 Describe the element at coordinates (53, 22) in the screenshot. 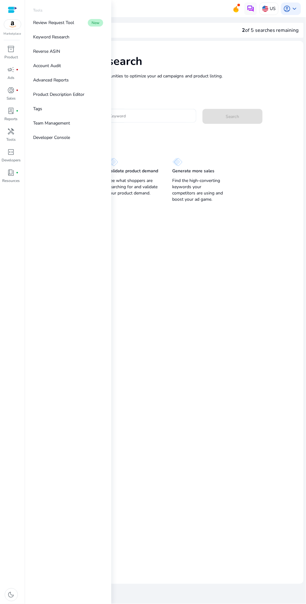

I see `p: Review Request Tool` at that location.